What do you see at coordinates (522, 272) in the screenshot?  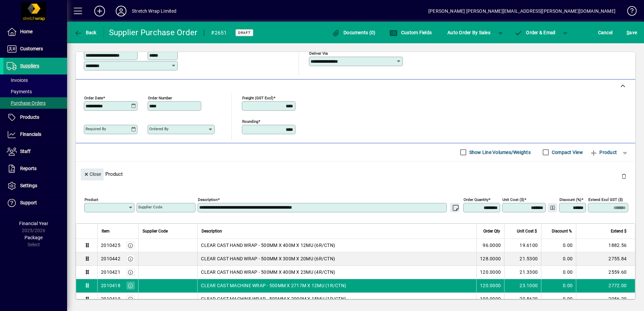 I see `td: 21.3300` at bounding box center [522, 272].